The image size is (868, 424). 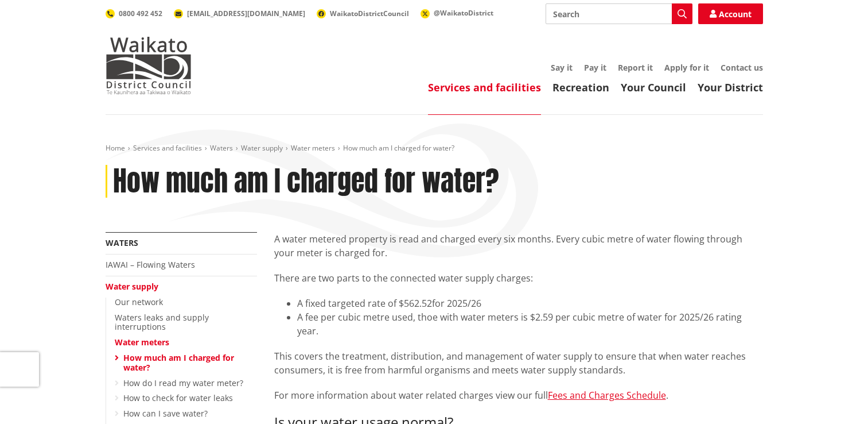 I want to click on p: There are two parts to the connected water supply charges:, so click(x=519, y=278).